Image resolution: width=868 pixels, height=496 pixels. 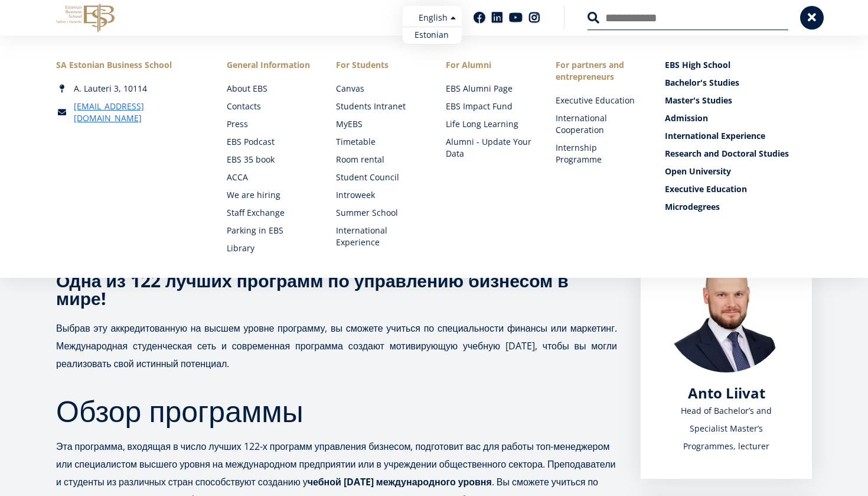 I want to click on a: Students Intranet, so click(x=379, y=107).